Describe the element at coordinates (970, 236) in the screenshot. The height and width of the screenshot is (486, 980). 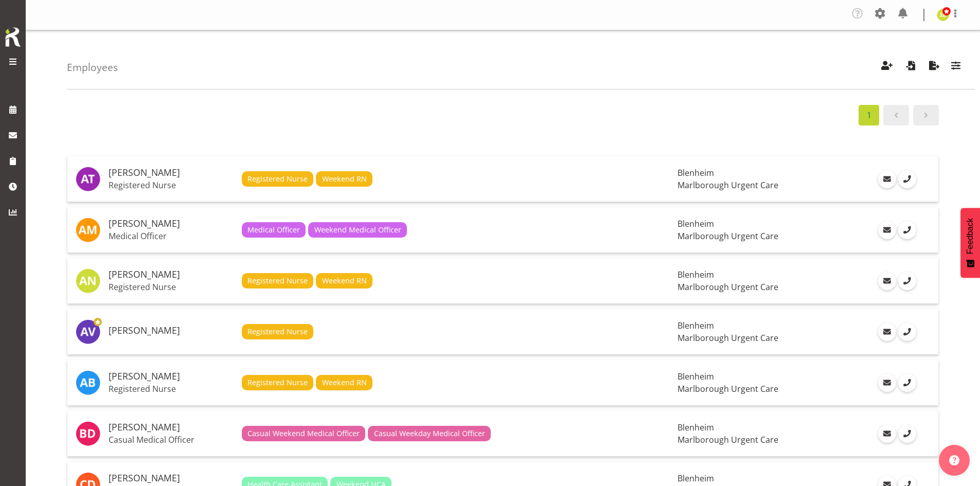
I see `span: Feedback` at that location.